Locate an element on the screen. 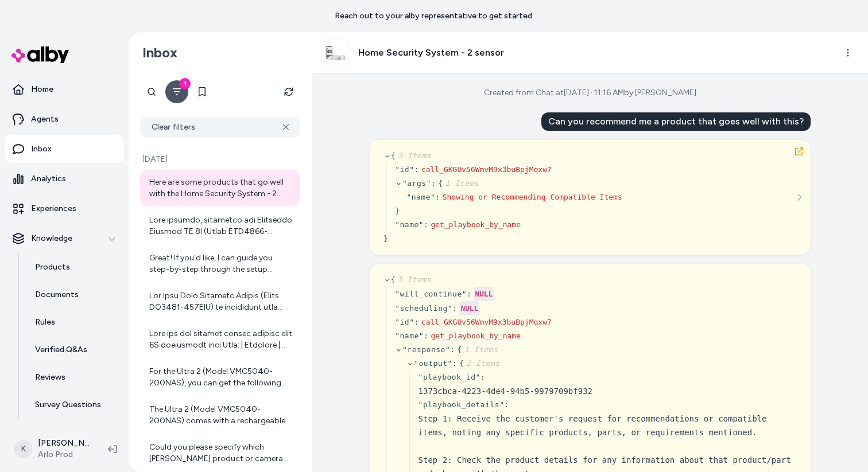 The image size is (868, 472). a: The Ultra 2 (Model VMC5040-200NAS) comes with a rechargeable battery included in the package. The... is located at coordinates (219, 415).